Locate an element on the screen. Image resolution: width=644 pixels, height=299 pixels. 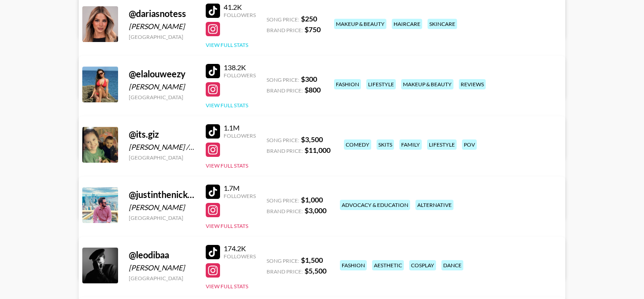
strong: $ 1,000 is located at coordinates (312, 199).